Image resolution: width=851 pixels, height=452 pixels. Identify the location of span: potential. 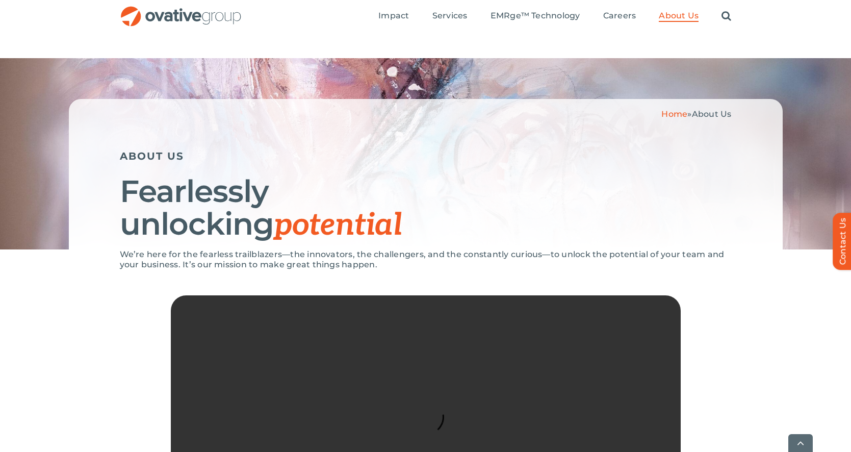
(338, 225).